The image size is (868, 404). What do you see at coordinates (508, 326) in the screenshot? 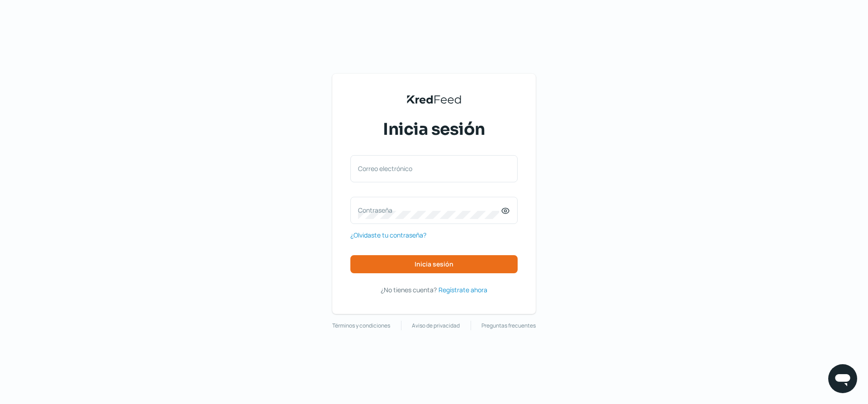
I see `span: Preguntas frecuentes` at bounding box center [508, 326].